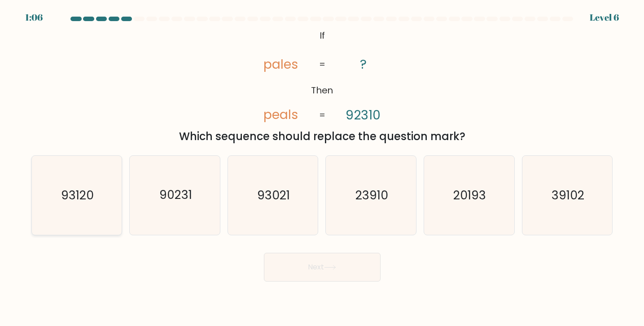 This screenshot has height=326, width=644. Describe the element at coordinates (281, 115) in the screenshot. I see `tspan: peals` at that location.